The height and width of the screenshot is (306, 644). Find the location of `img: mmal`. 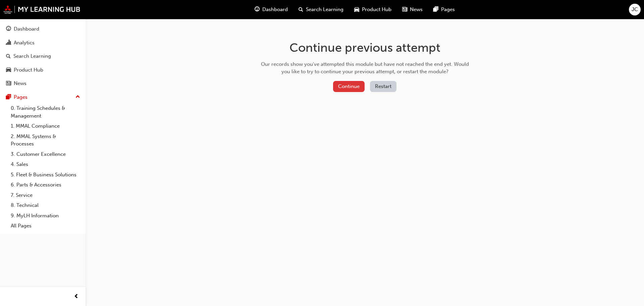

img: mmal is located at coordinates (42, 10).